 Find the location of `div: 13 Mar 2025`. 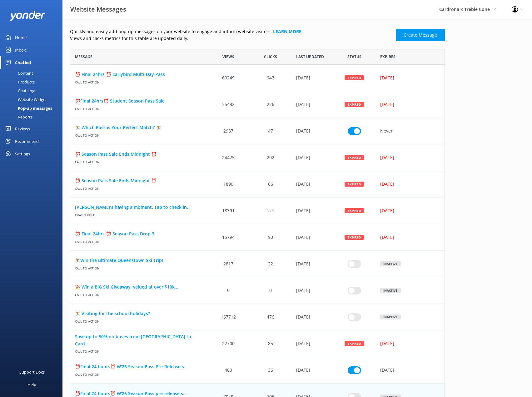

div: 13 Mar 2025 is located at coordinates (313, 131).